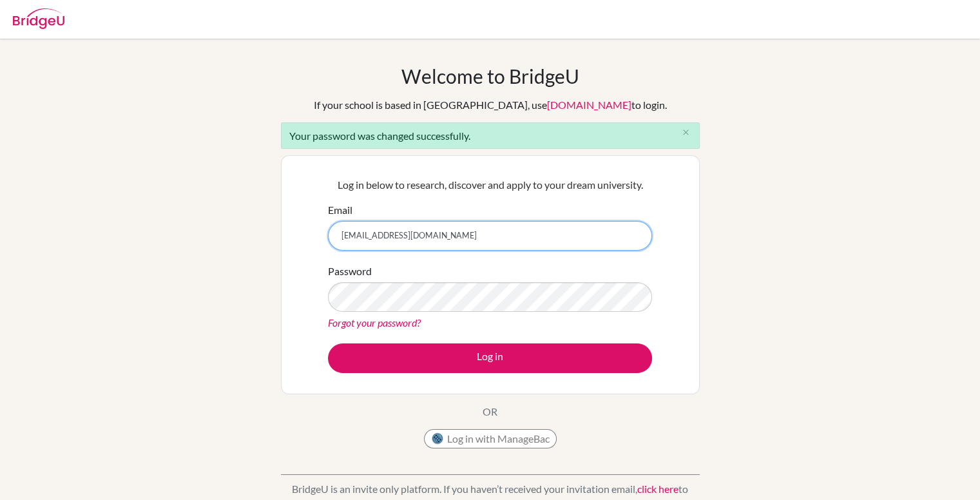 Image resolution: width=980 pixels, height=500 pixels. I want to click on button: Log in, so click(490, 359).